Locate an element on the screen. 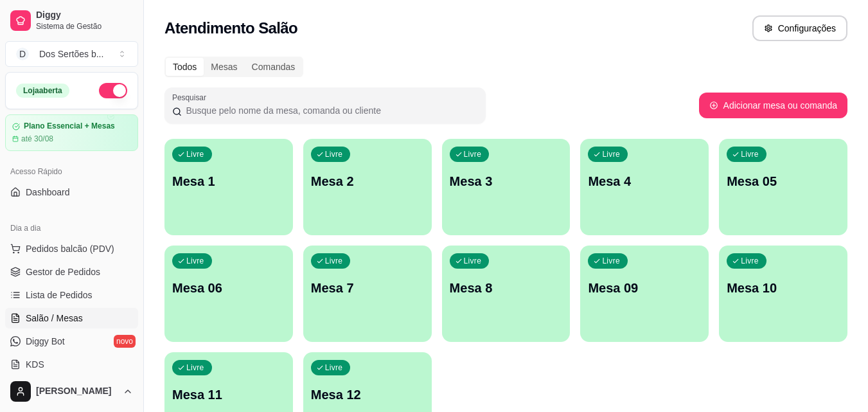  button: LivreMesa 10 is located at coordinates (783, 293).